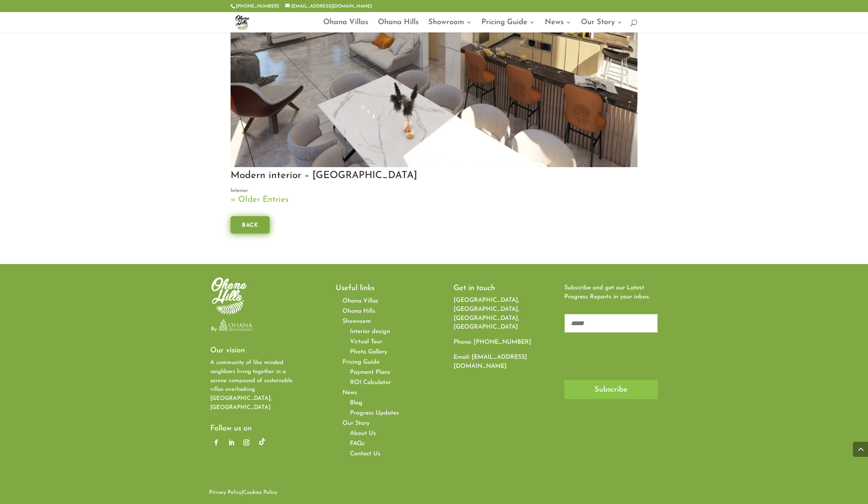 This screenshot has width=868, height=504. What do you see at coordinates (558, 26) in the screenshot?
I see `a: News` at bounding box center [558, 26].